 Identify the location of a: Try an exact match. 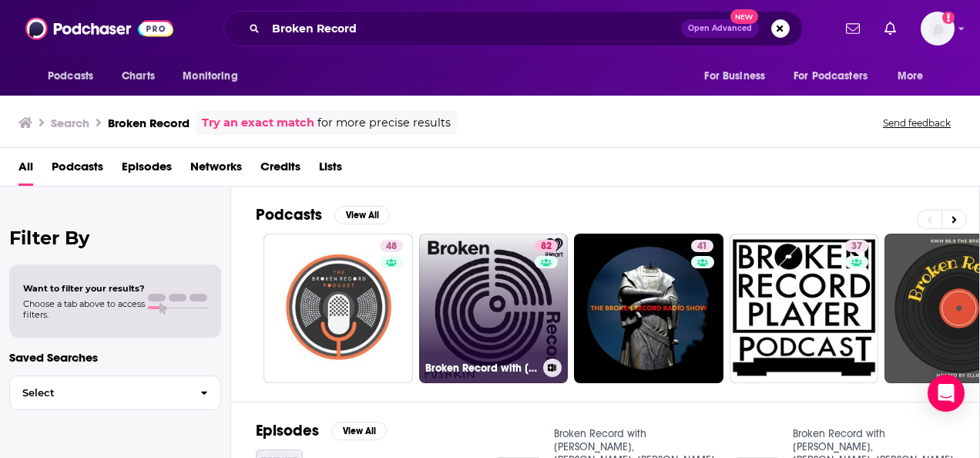
(258, 123).